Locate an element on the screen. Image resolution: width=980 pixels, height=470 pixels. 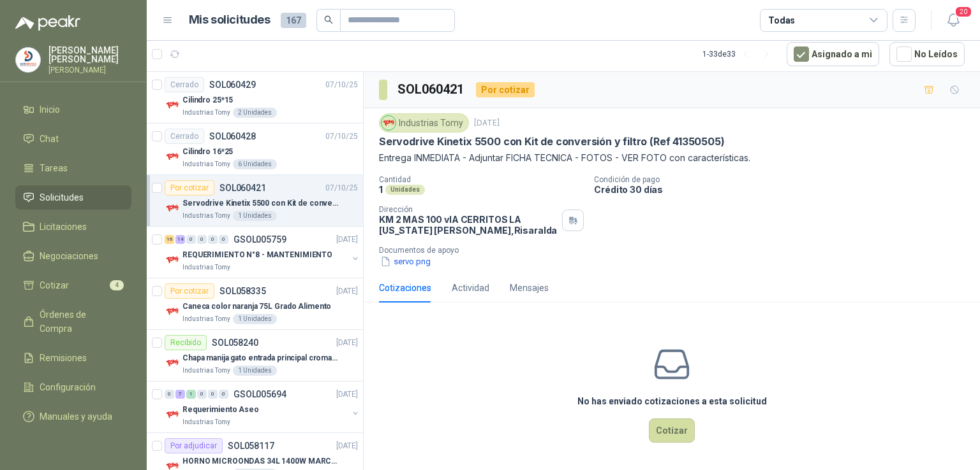
span: Tareas is located at coordinates (54, 168).